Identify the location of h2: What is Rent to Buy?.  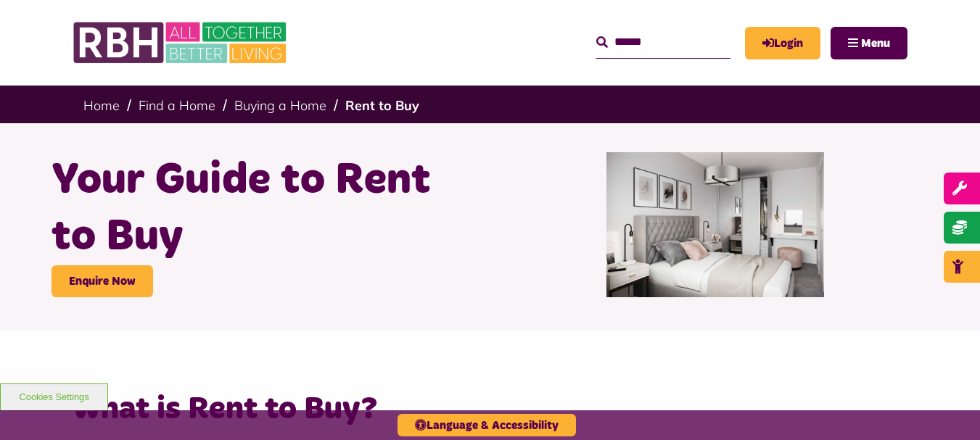
(490, 409).